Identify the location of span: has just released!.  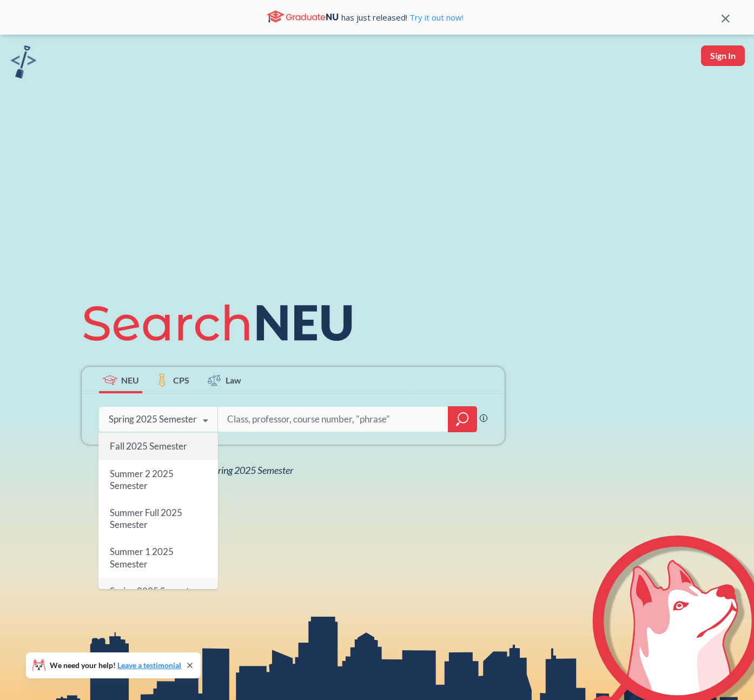
(402, 18).